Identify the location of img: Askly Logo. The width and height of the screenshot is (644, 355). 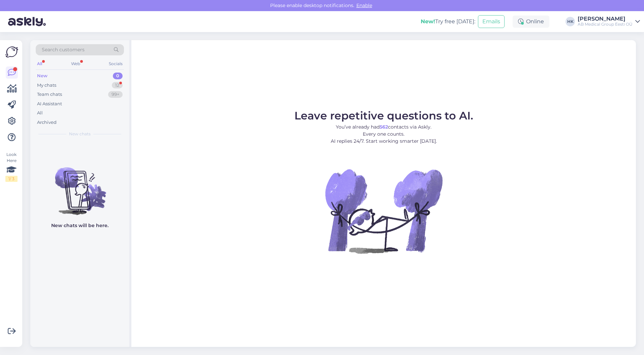
(12, 52).